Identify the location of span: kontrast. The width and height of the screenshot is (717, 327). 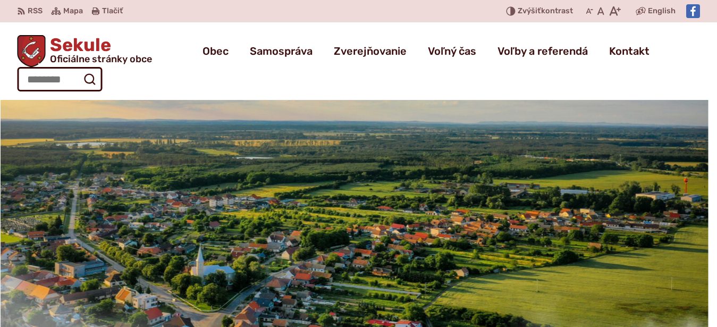
(545, 11).